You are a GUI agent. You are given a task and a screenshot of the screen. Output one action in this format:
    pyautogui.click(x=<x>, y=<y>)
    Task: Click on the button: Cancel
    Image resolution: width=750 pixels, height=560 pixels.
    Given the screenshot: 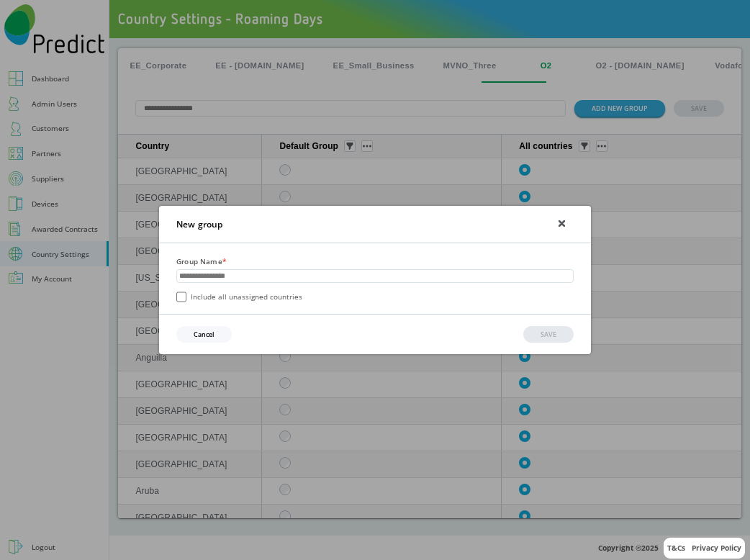 What is the action you would take?
    pyautogui.click(x=203, y=334)
    